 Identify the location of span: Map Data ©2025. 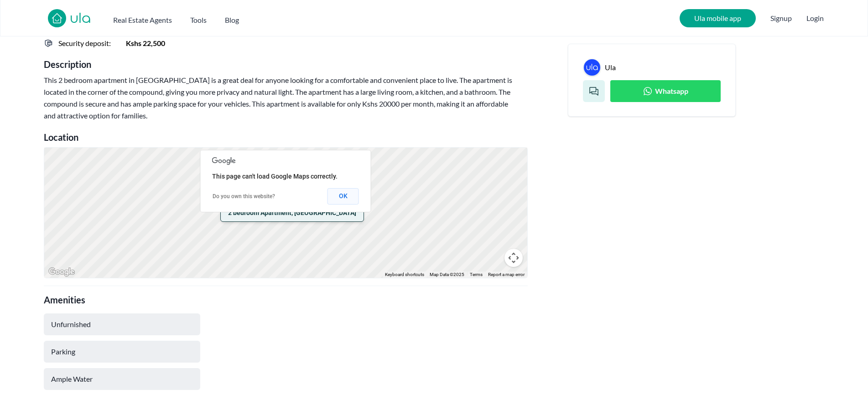
(447, 274).